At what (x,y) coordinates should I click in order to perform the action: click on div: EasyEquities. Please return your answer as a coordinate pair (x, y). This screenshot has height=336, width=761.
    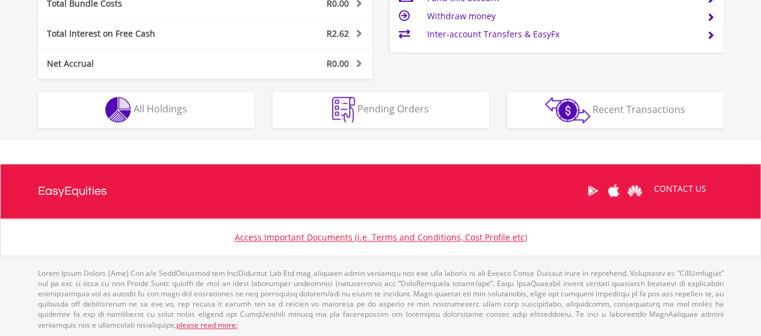
    Looking at the image, I should click on (72, 191).